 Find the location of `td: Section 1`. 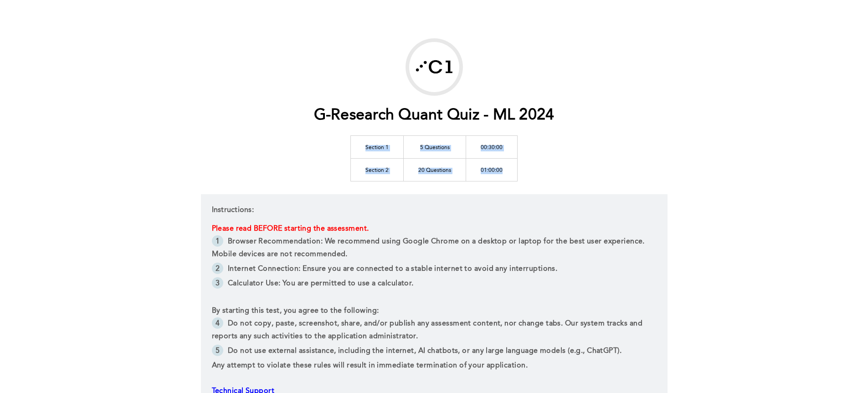

td: Section 1 is located at coordinates (377, 147).